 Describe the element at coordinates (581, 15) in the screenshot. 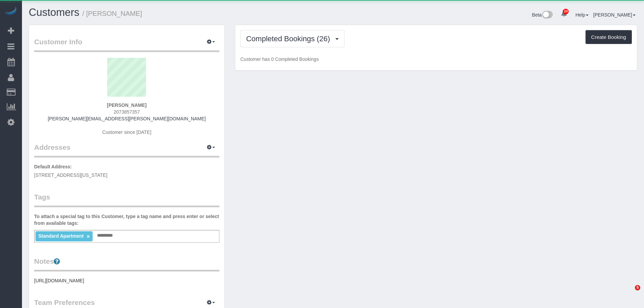

I see `a: Help` at that location.